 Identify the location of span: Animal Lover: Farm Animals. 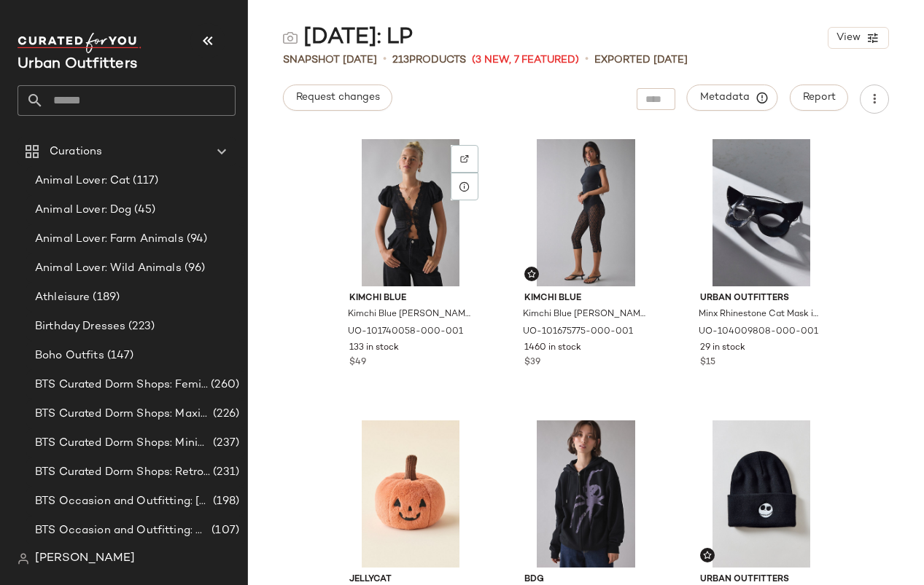
(109, 239).